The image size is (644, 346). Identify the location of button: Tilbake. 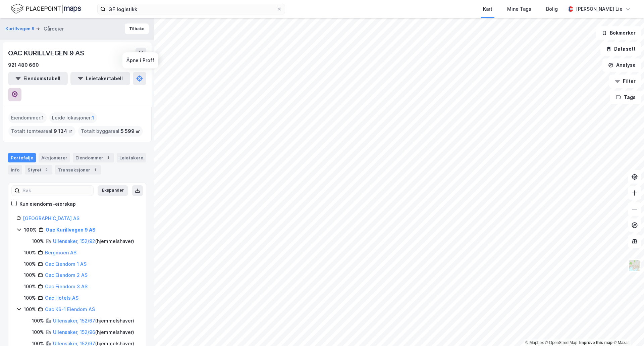
(137, 29).